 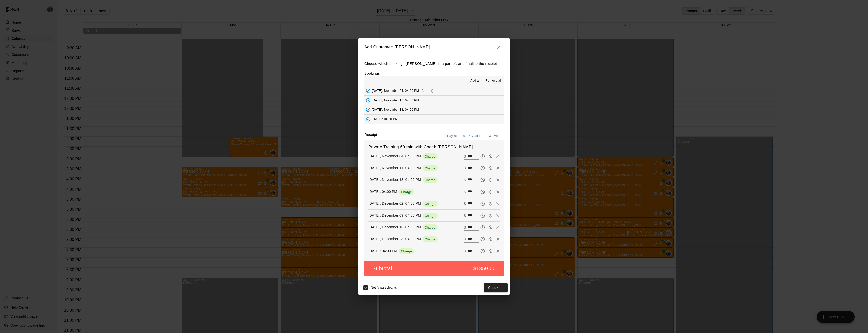 What do you see at coordinates (382, 268) in the screenshot?
I see `h5: Subtotal` at bounding box center [382, 268].